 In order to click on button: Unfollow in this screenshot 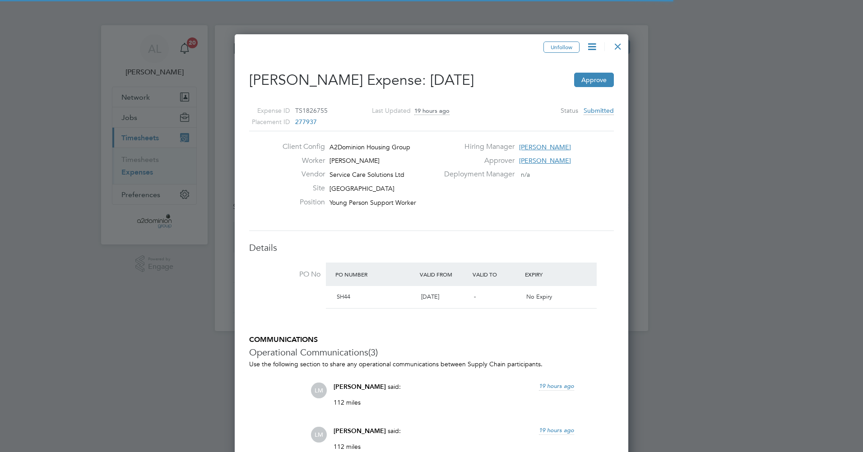, I will do `click(562, 47)`.